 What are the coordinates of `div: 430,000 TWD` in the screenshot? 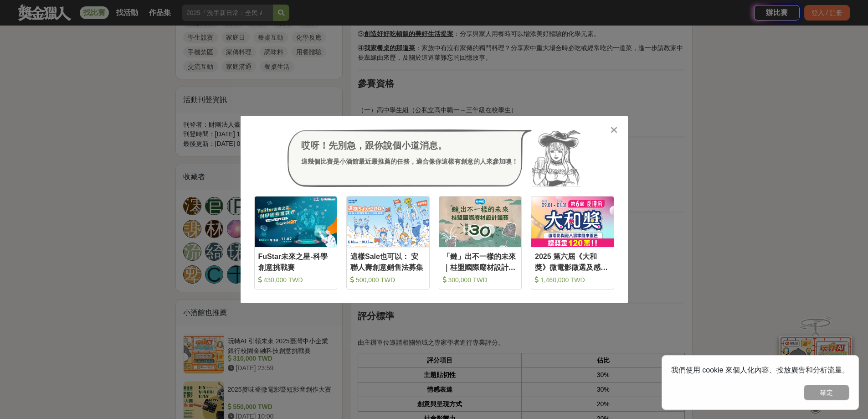 It's located at (296, 280).